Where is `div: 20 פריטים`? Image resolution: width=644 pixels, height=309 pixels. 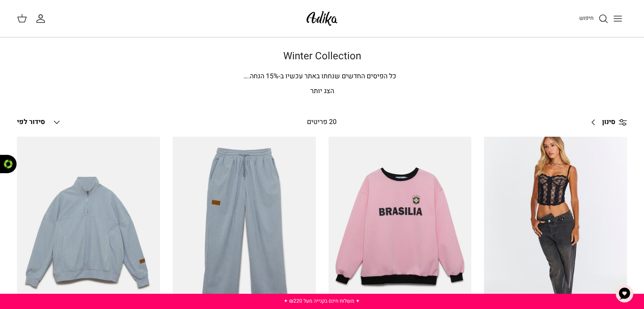 div: 20 פריטים is located at coordinates (322, 122).